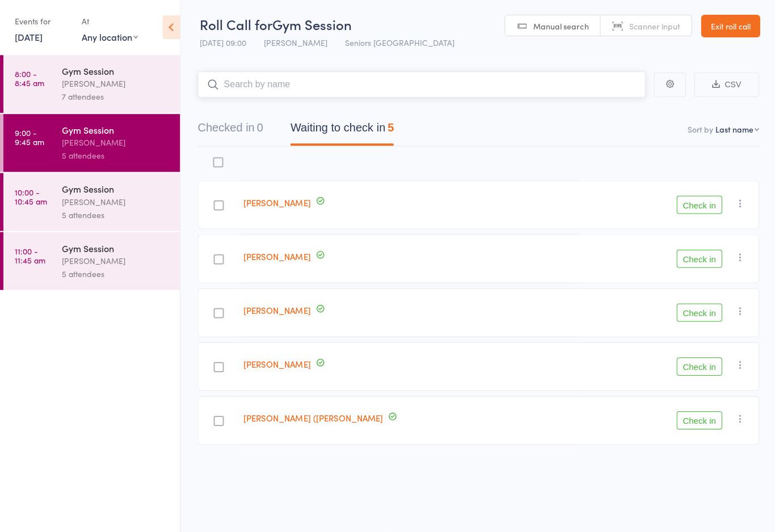  What do you see at coordinates (115, 97) in the screenshot?
I see `div: 7 attendees` at bounding box center [115, 97].